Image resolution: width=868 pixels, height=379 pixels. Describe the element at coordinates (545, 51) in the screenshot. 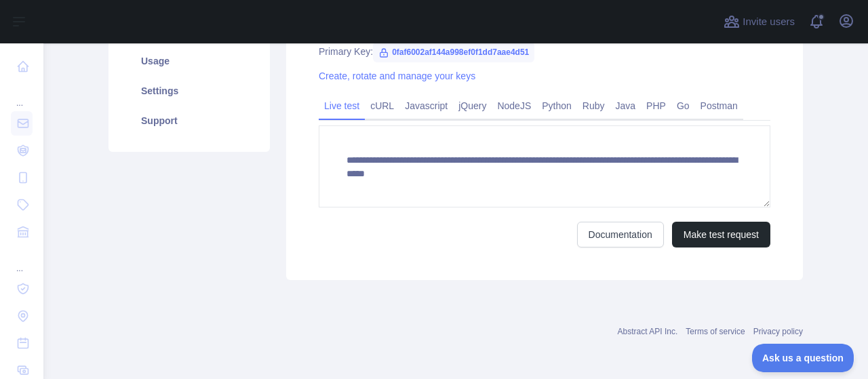

I see `div: Primary Key:` at that location.